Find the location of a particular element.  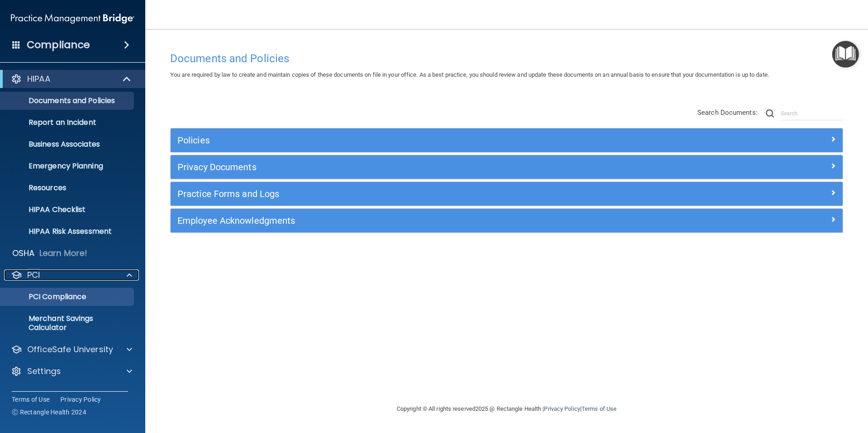

h5: Policies is located at coordinates (423, 141).